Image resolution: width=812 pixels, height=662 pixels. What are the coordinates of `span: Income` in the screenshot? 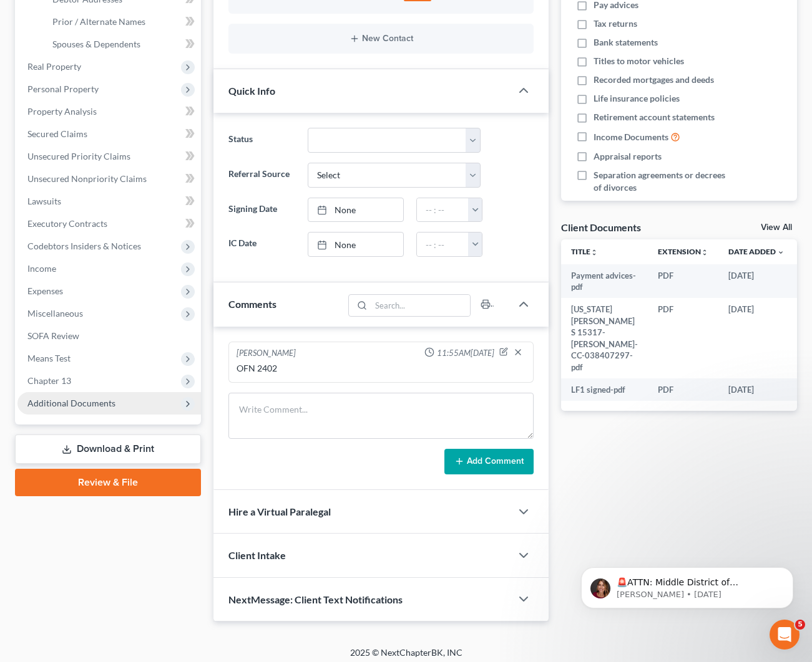 It's located at (42, 268).